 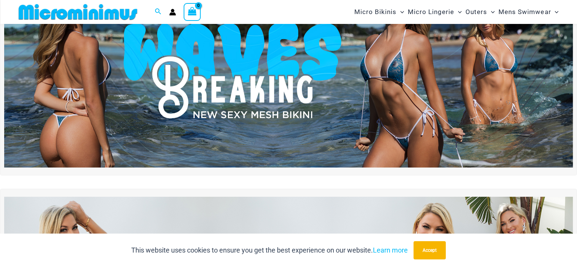 I want to click on p: This website uses cookies to ensure you get the best experience on our website., so click(x=269, y=250).